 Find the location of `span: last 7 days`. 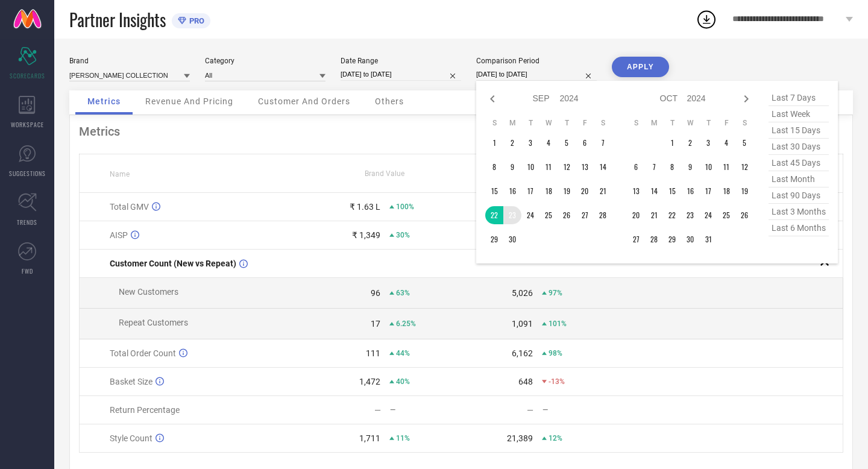

span: last 7 days is located at coordinates (798, 97).